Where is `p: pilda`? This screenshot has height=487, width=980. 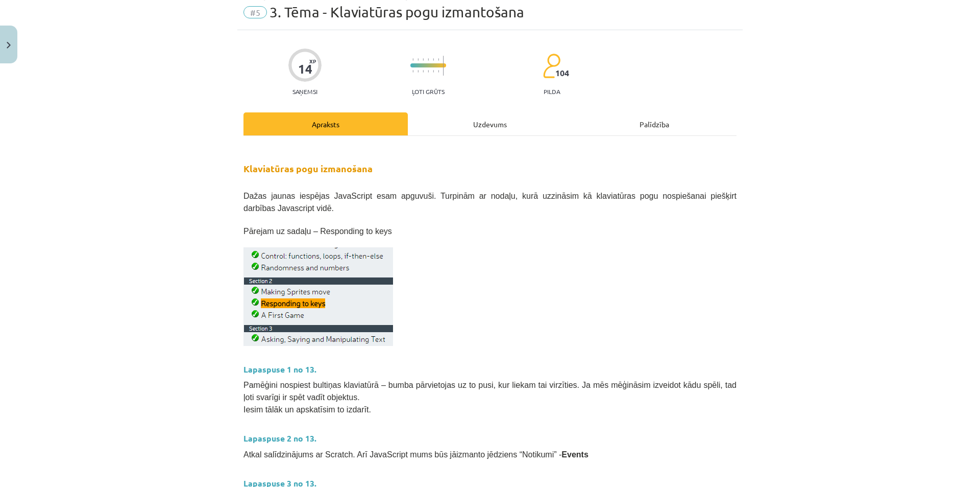
p: pilda is located at coordinates (552, 92).